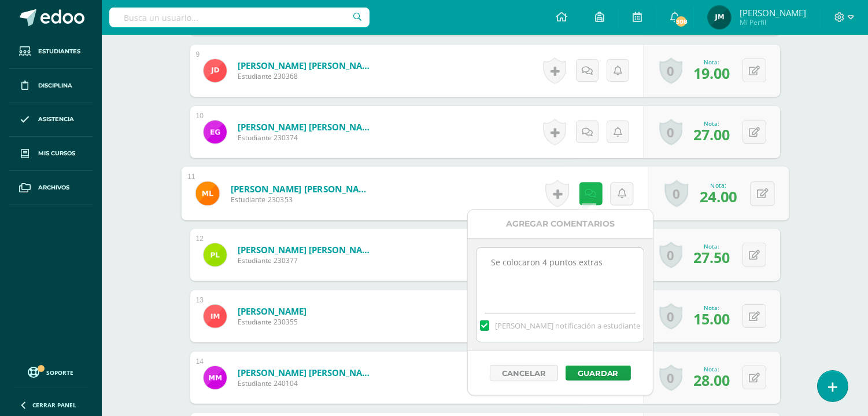 The width and height of the screenshot is (868, 416). What do you see at coordinates (59, 52) in the screenshot?
I see `span: Estudiantes` at bounding box center [59, 52].